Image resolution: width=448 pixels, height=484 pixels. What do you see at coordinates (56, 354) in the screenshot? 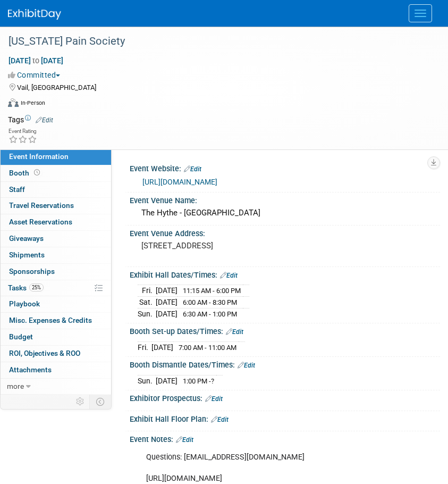
I see `a: ROI, Objectives & ROO` at bounding box center [56, 354].